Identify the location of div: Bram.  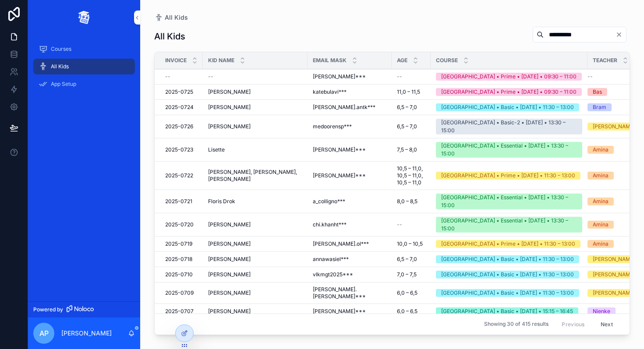
(599, 107).